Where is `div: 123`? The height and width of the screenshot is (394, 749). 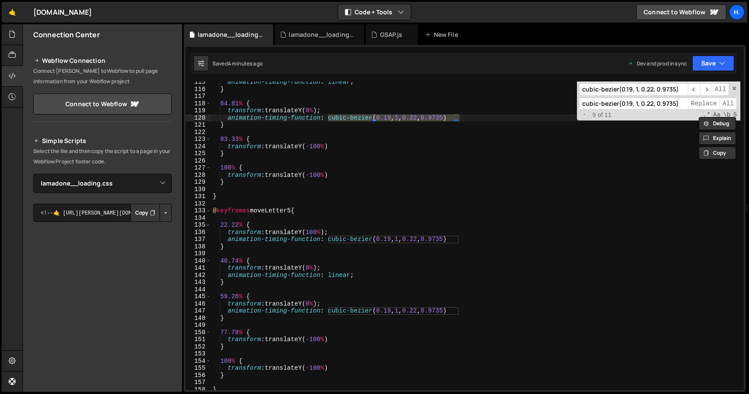 div: 123 is located at coordinates (198, 139).